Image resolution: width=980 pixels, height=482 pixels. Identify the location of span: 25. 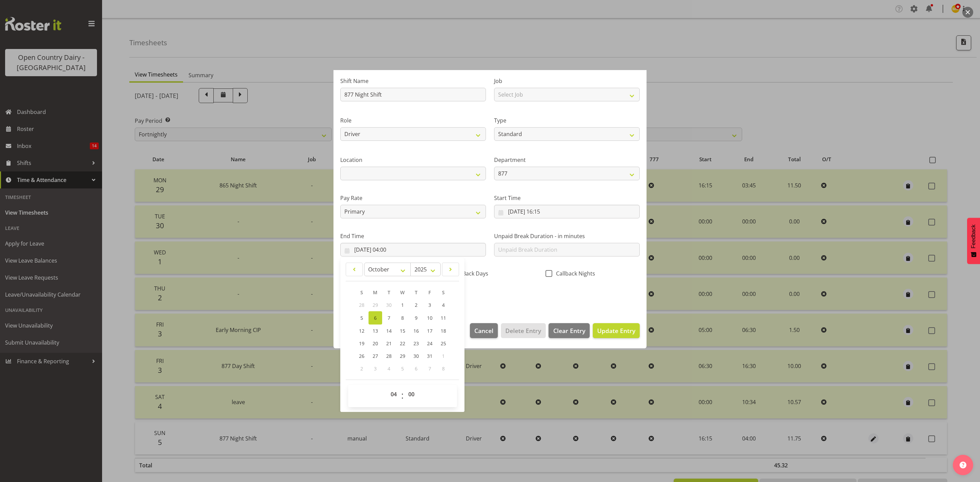
(443, 343).